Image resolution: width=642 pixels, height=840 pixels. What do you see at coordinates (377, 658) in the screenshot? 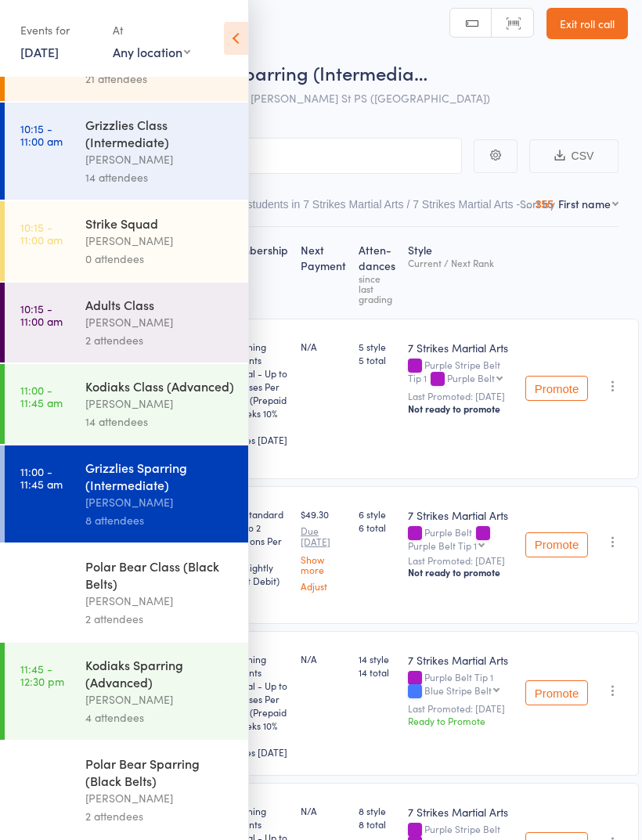
I see `span: 14 style` at bounding box center [377, 658].